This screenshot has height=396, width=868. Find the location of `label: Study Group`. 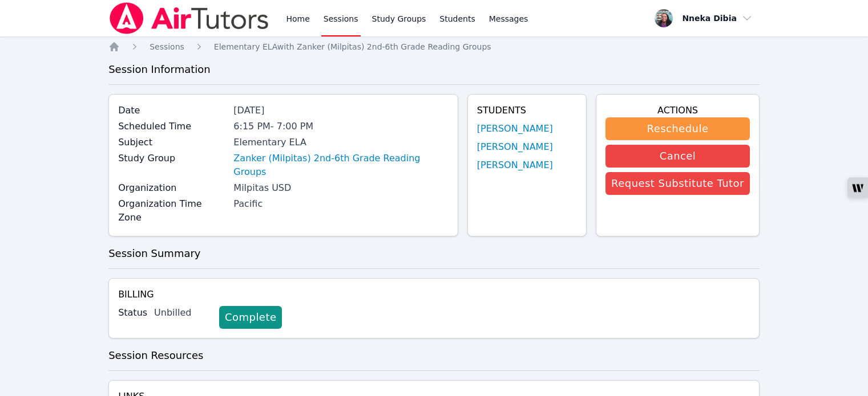

label: Study Group is located at coordinates (172, 159).